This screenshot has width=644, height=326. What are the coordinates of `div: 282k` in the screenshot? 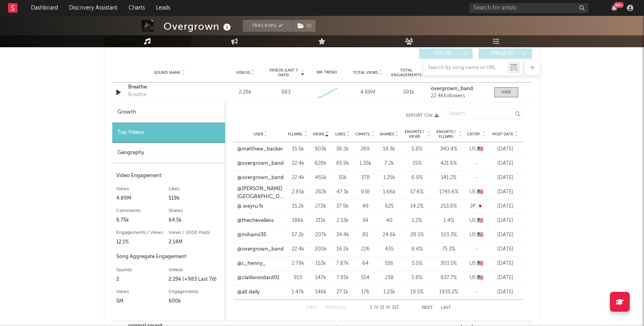 It's located at (320, 192).